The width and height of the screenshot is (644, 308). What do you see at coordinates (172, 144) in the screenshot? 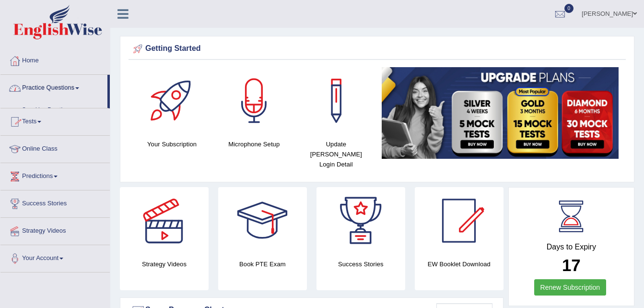
I see `h4: Your Subscription` at bounding box center [172, 144].